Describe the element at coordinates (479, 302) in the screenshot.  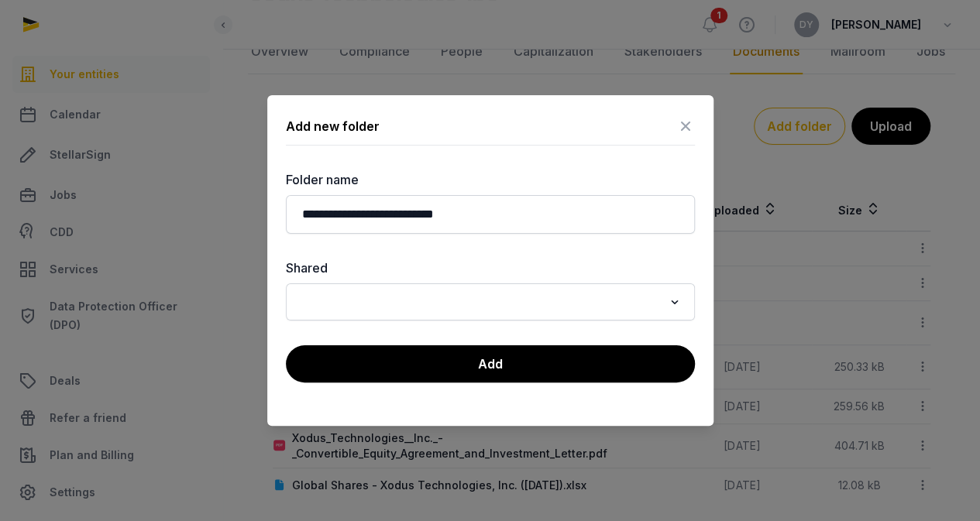
I see `input: Search for option` at that location.